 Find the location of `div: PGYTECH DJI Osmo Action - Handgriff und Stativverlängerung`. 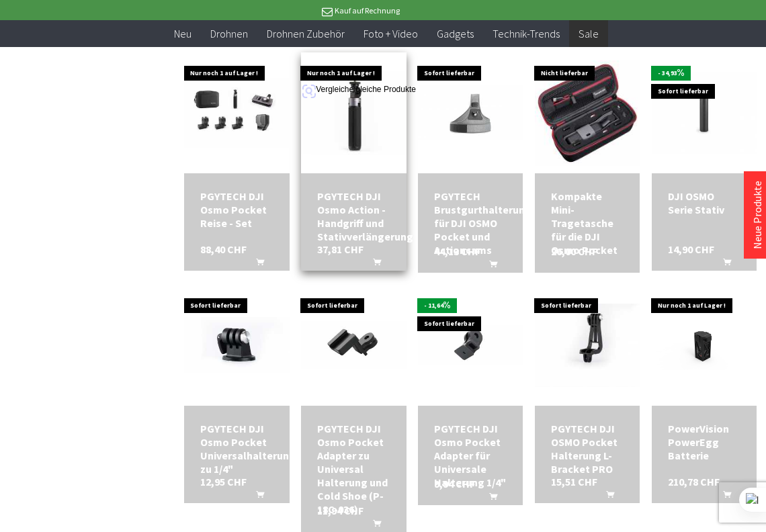

div: PGYTECH DJI Osmo Action - Handgriff und Stativverlängerung is located at coordinates (353, 216).